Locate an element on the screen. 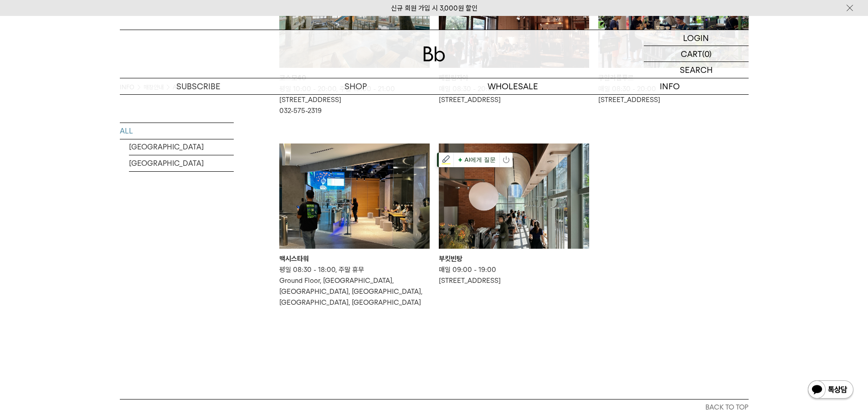 The height and width of the screenshot is (415, 868). a: SUBSCRIBE is located at coordinates (198, 86).